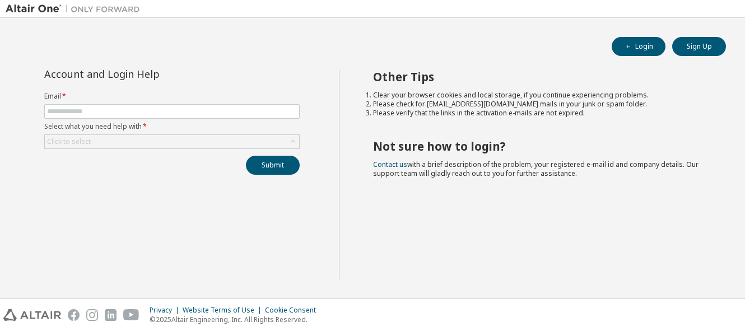 Image resolution: width=745 pixels, height=331 pixels. I want to click on h2: Other Tips, so click(540, 77).